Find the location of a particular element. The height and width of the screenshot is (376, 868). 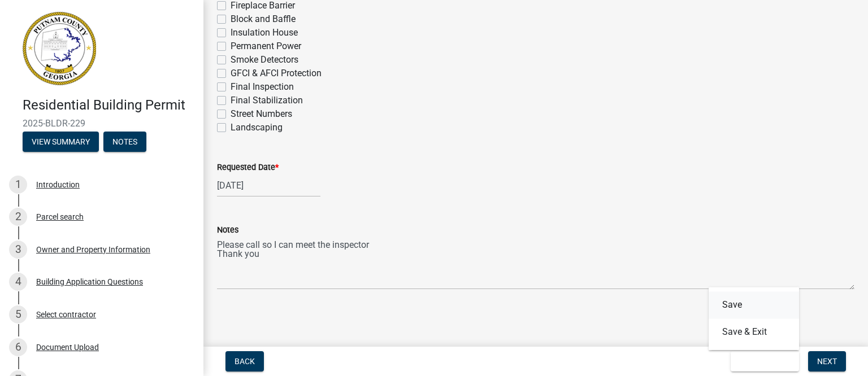

label: Block and Baffle is located at coordinates (263, 19).